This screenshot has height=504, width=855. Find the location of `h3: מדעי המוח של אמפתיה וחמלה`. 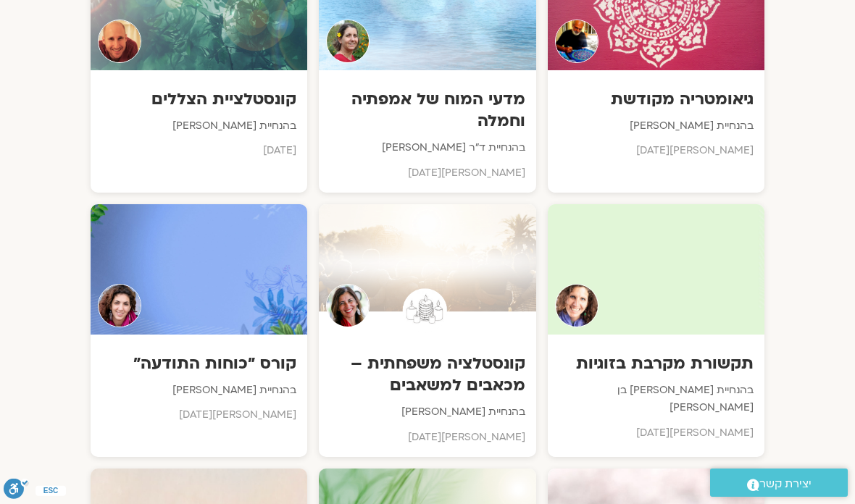

h3: מדעי המוח של אמפתיה וחמלה is located at coordinates (427, 110).